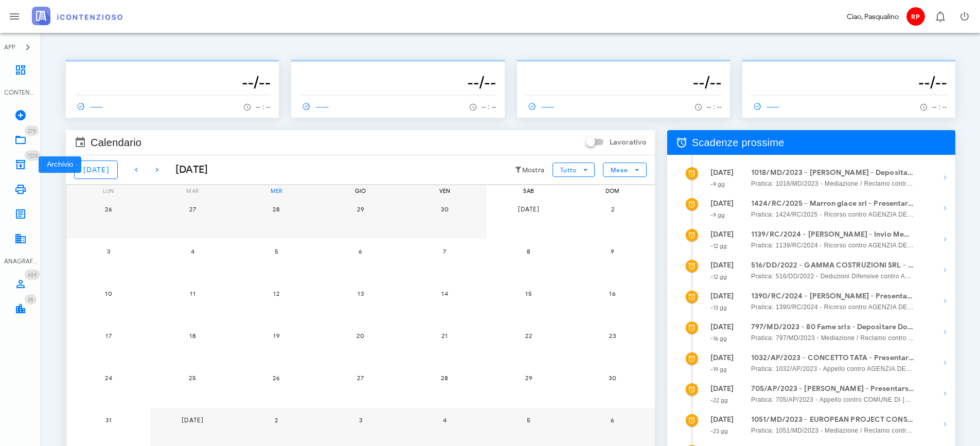 This screenshot has height=446, width=980. What do you see at coordinates (613, 293) in the screenshot?
I see `button: 16` at bounding box center [613, 293].